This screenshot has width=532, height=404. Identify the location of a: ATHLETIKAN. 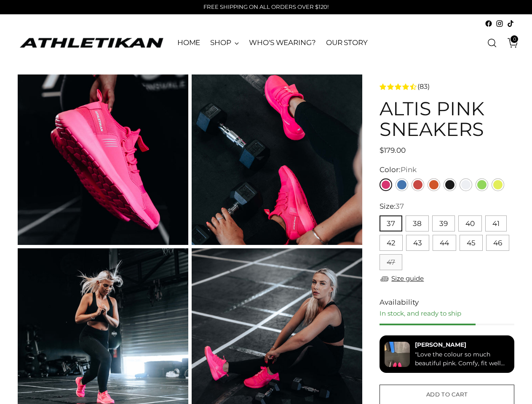
(91, 42).